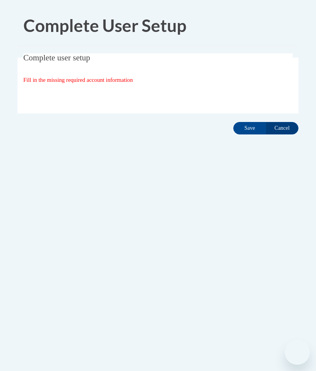  I want to click on input: Cancel, so click(282, 128).